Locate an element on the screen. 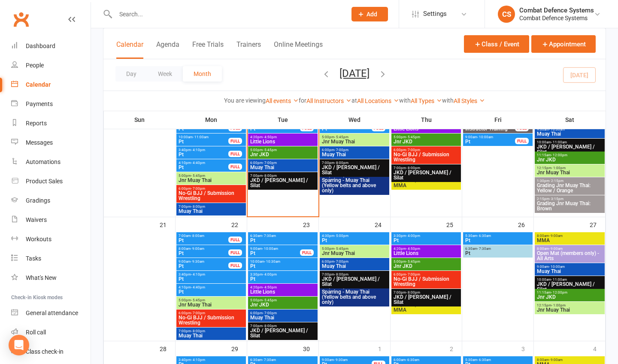 This screenshot has height=364, width=618. a: Dashboard is located at coordinates (50, 46).